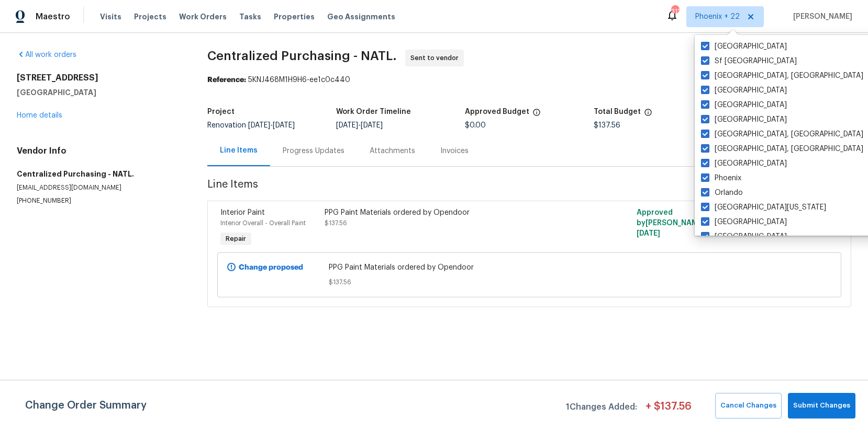  What do you see at coordinates (302, 56) in the screenshot?
I see `span: Centralized Purchasing - NATL.` at bounding box center [302, 56].